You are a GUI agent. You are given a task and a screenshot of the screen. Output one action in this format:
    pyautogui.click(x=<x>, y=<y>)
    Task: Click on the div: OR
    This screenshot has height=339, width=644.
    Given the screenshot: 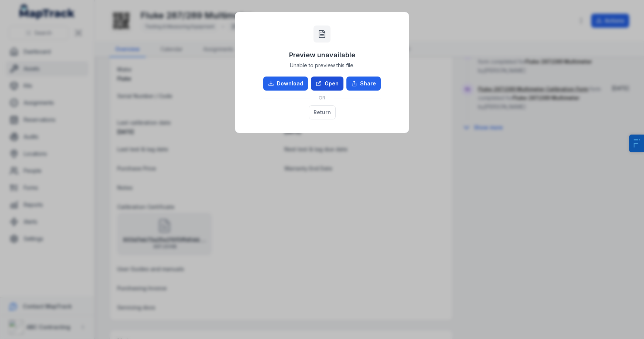 What is the action you would take?
    pyautogui.click(x=322, y=98)
    